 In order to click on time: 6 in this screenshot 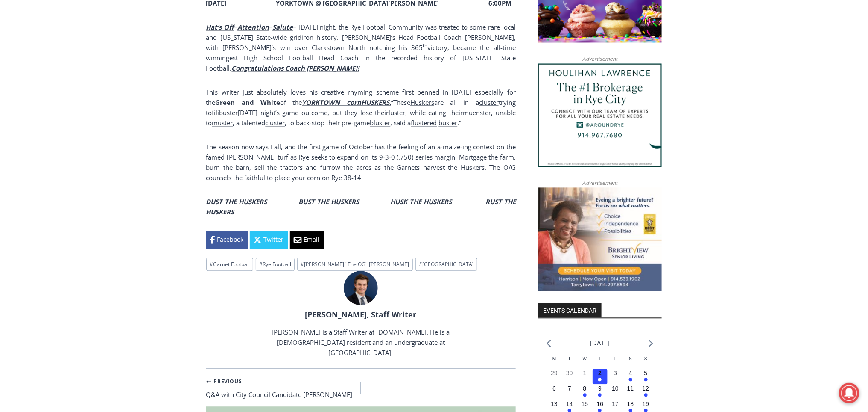, I will do `click(554, 388)`.